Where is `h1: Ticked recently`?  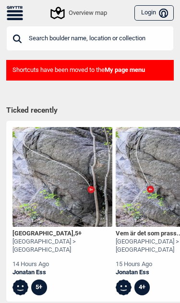
h1: Ticked recently is located at coordinates (90, 111).